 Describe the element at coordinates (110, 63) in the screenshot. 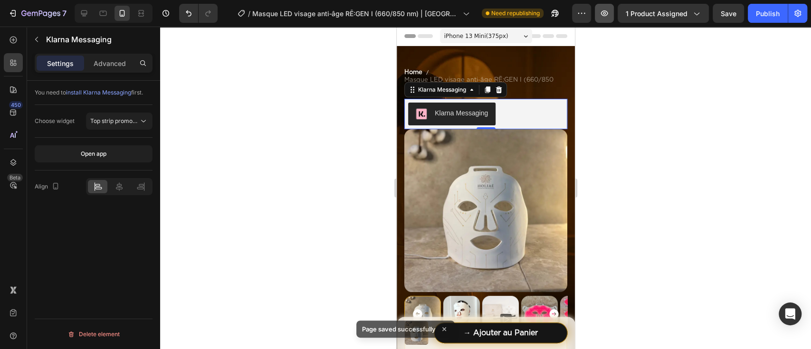

I see `p: Advanced` at that location.